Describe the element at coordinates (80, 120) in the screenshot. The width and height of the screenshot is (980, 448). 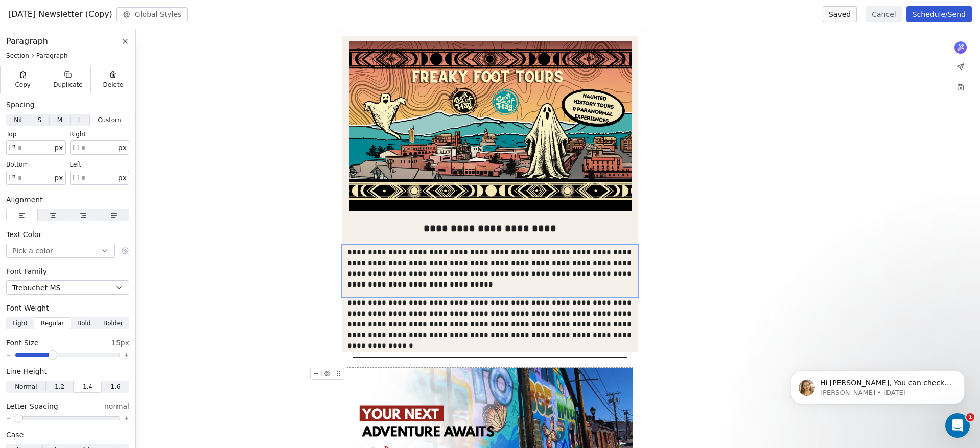
I see `span: L` at that location.